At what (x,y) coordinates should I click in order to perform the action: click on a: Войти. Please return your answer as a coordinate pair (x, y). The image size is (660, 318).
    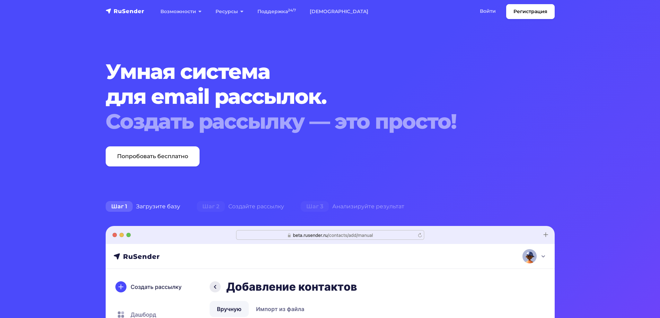
    Looking at the image, I should click on (488, 11).